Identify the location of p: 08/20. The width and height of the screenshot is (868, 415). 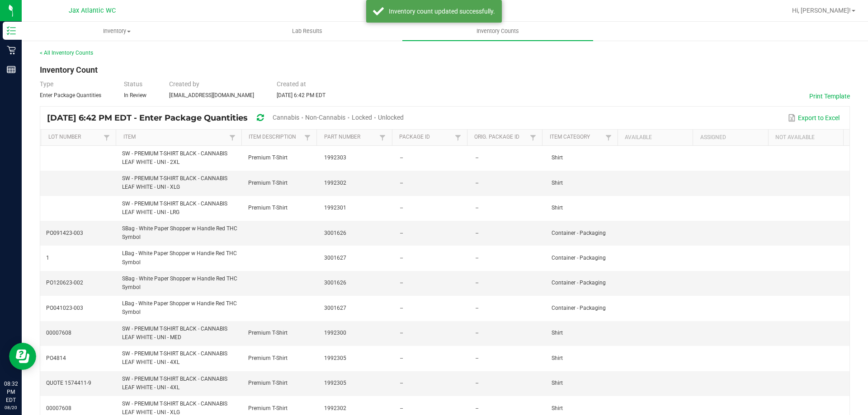
(11, 407).